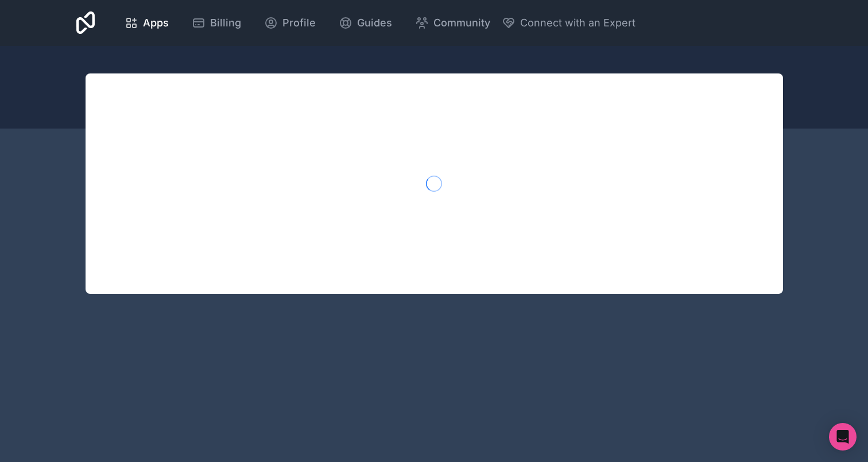  Describe the element at coordinates (290, 23) in the screenshot. I see `a: Profile` at that location.